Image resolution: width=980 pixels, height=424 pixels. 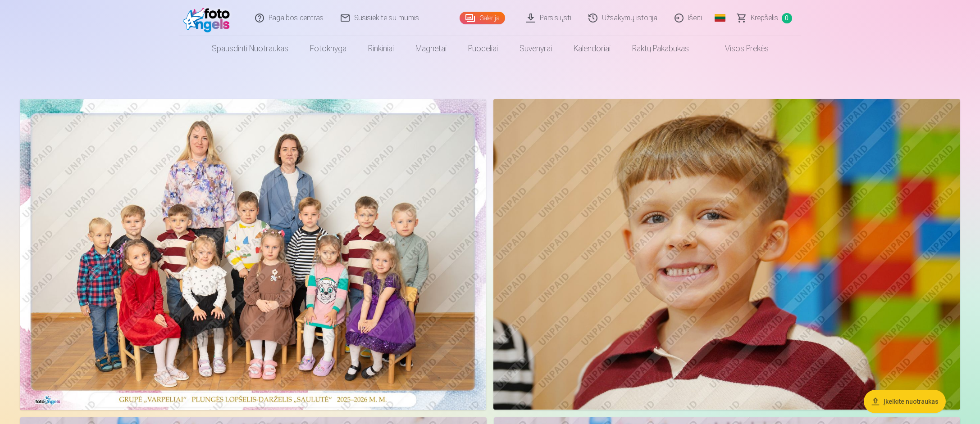 What do you see at coordinates (661, 49) in the screenshot?
I see `a: Raktų pakabukas` at bounding box center [661, 49].